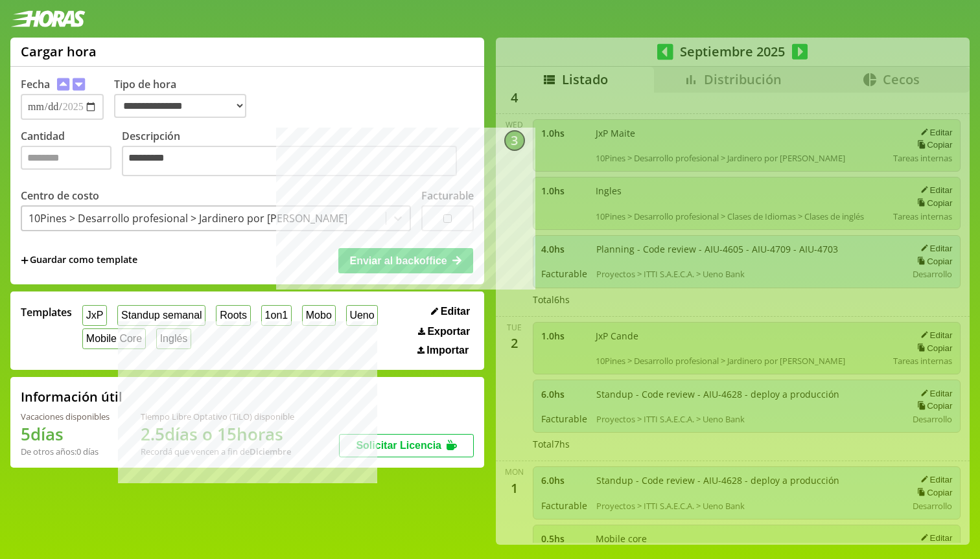  Describe the element at coordinates (217, 451) in the screenshot. I see `div: Recordá que vencen a fin de` at that location.